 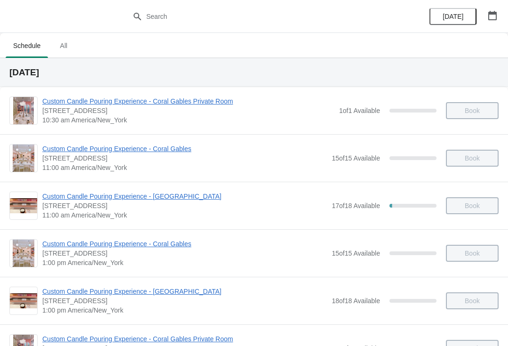 What do you see at coordinates (24, 111) in the screenshot?
I see `img: Custom Candle Pouring Experience - Coral Gables Private Room | 154 Giralda Avenue, Coral Gables, ...` at bounding box center [24, 111].